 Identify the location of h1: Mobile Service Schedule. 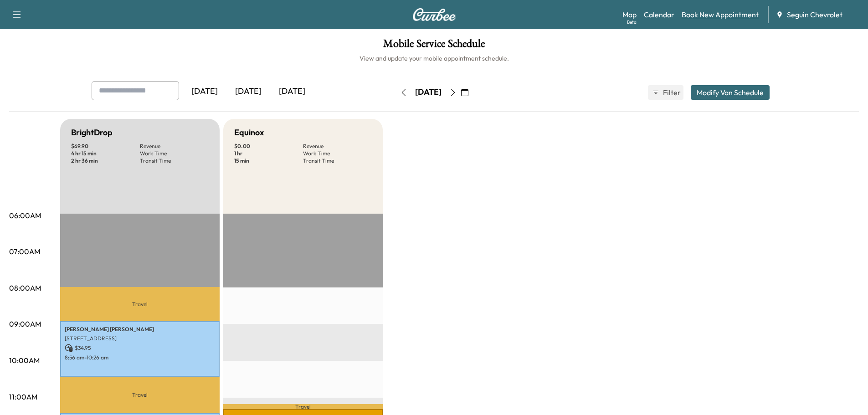
(434, 46).